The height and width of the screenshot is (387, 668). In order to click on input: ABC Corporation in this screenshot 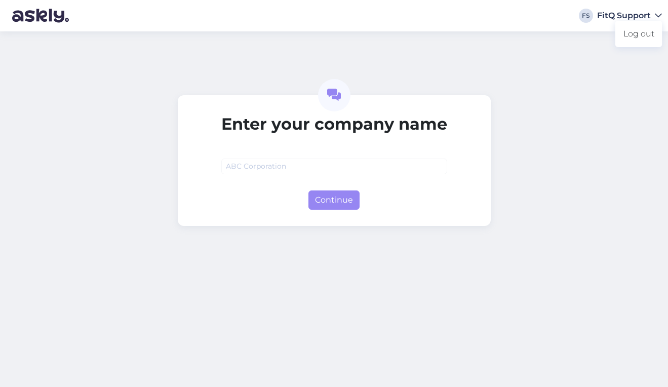, I will do `click(334, 166)`.